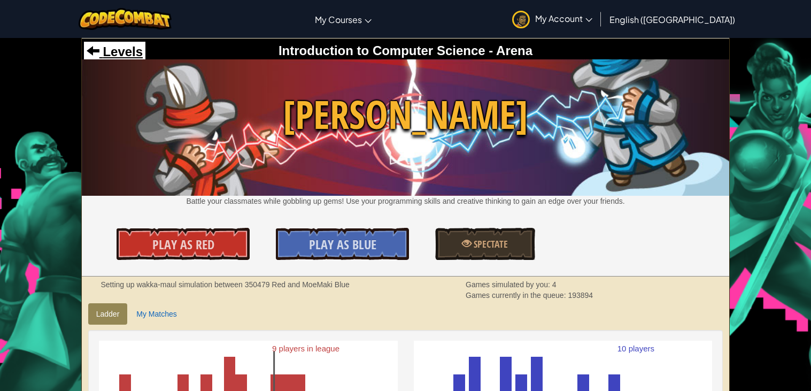 Image resolution: width=811 pixels, height=391 pixels. Describe the element at coordinates (183, 244) in the screenshot. I see `span: Play As Red` at that location.